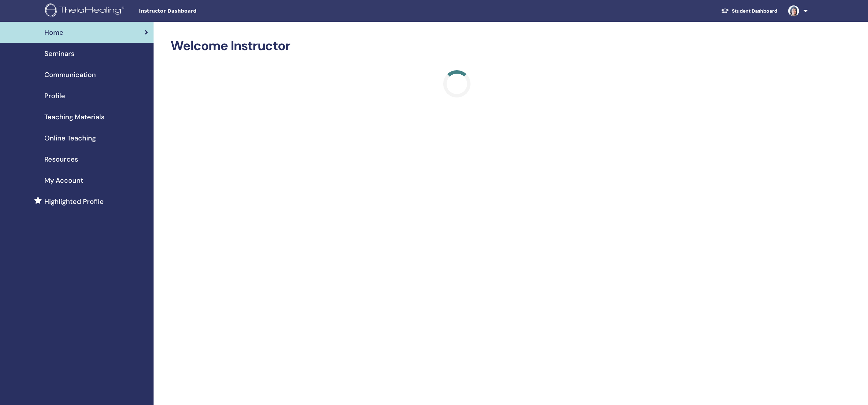 The width and height of the screenshot is (868, 405). I want to click on span: Profile, so click(55, 96).